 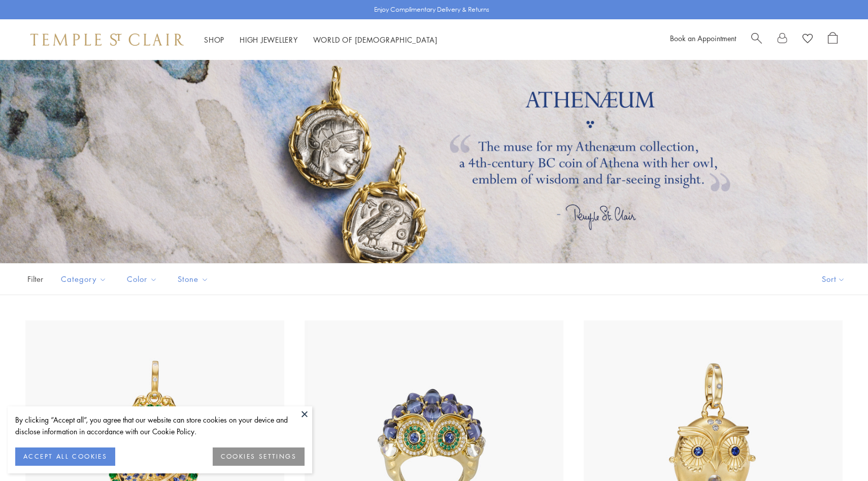 I want to click on button: Category, so click(x=84, y=279).